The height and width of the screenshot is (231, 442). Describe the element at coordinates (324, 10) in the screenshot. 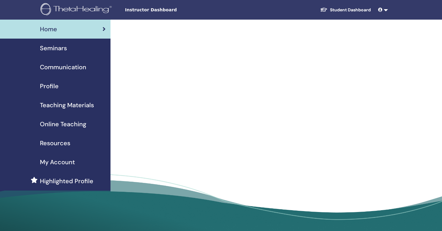

I see `img: graduation-cap-white.svg` at that location.